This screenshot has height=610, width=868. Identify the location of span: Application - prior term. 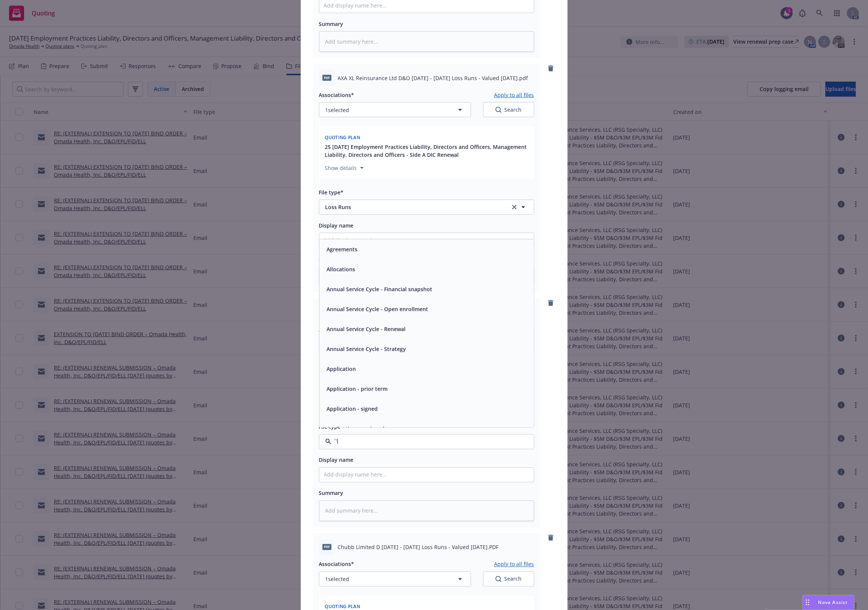
(358, 389).